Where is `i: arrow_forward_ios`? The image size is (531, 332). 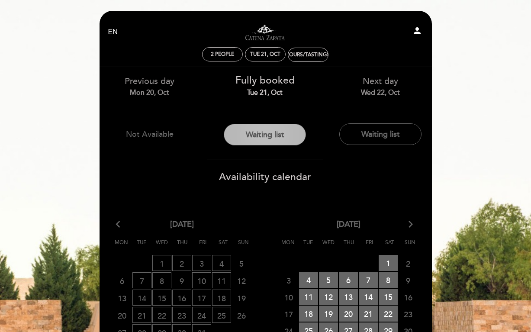 i: arrow_forward_ios is located at coordinates (411, 225).